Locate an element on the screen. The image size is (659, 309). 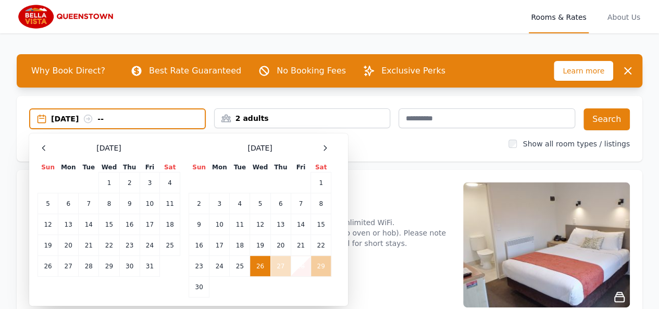
td: 31 is located at coordinates (150, 266).